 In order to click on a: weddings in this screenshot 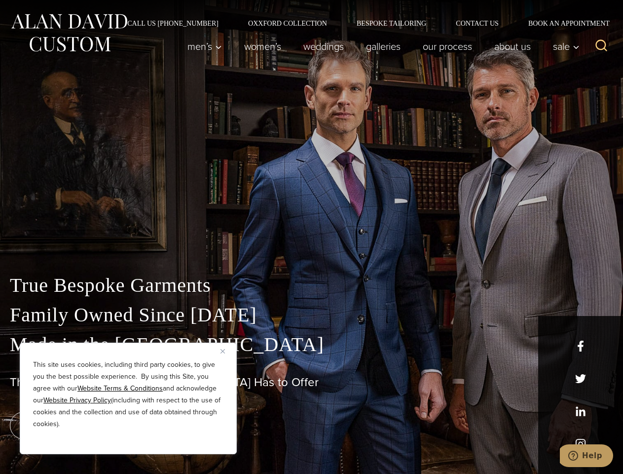, I will do `click(324, 46)`.